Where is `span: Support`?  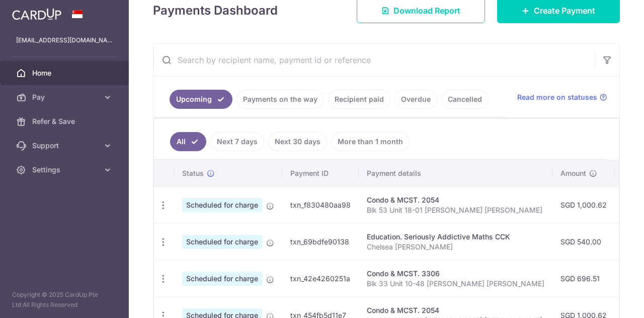 span: Support is located at coordinates (66, 146).